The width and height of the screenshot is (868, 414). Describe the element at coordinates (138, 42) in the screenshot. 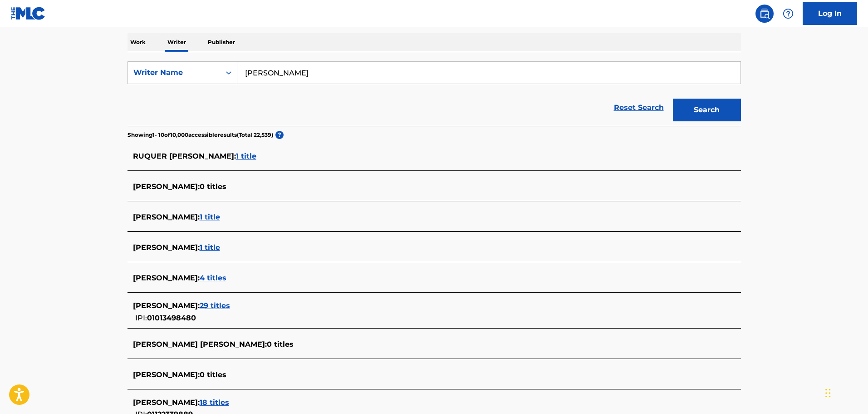

I see `p: Work` at that location.